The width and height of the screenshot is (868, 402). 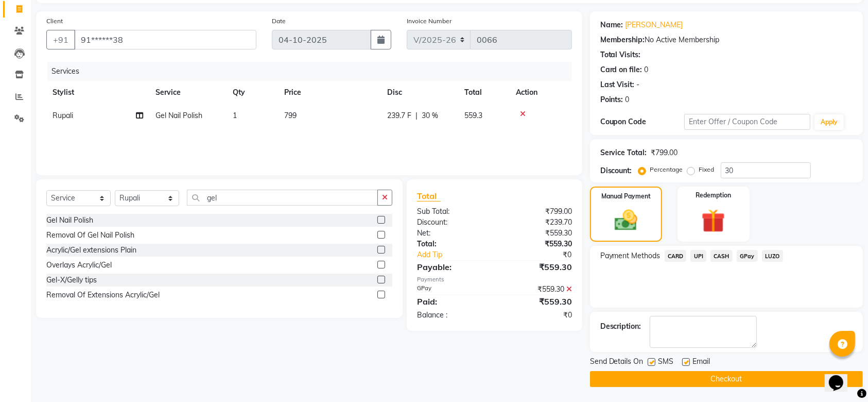 I want to click on label: Redemption, so click(x=713, y=195).